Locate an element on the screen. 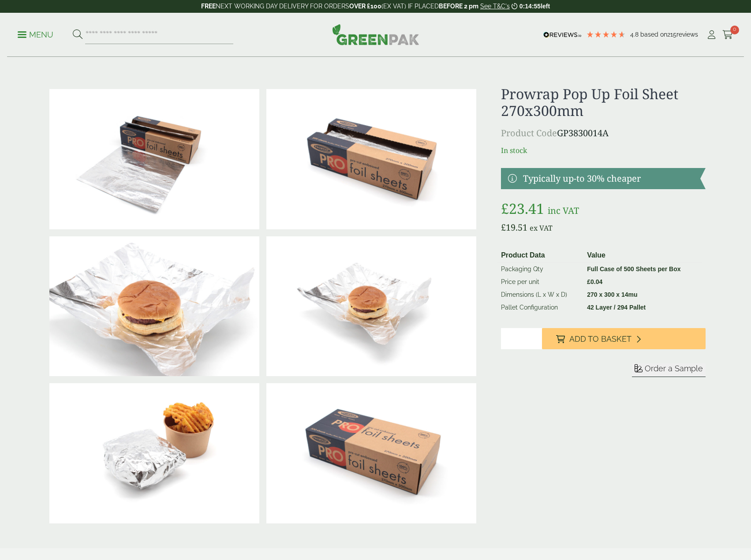  span: reviews is located at coordinates (687, 34).